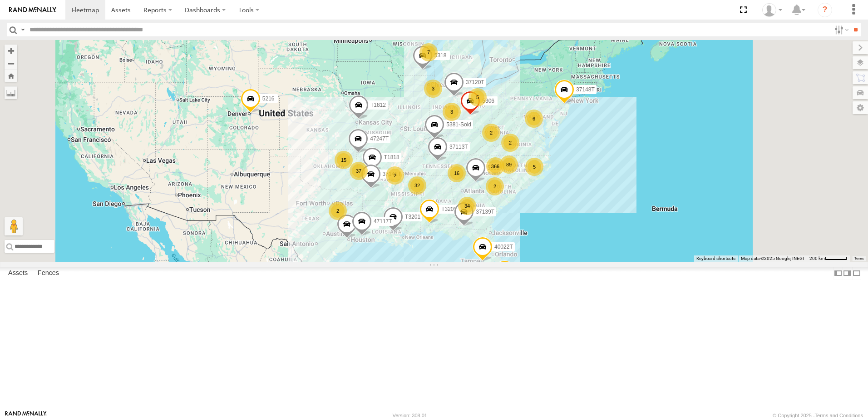 The width and height of the screenshot is (868, 420). What do you see at coordinates (485, 212) in the screenshot?
I see `span: 37139T` at bounding box center [485, 212].